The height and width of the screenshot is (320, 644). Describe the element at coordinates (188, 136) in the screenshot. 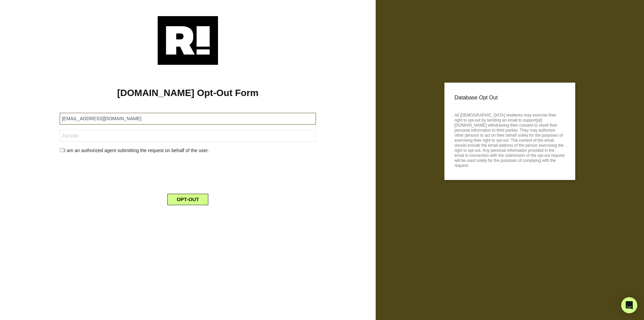

I see `input: Zipcode` at that location.